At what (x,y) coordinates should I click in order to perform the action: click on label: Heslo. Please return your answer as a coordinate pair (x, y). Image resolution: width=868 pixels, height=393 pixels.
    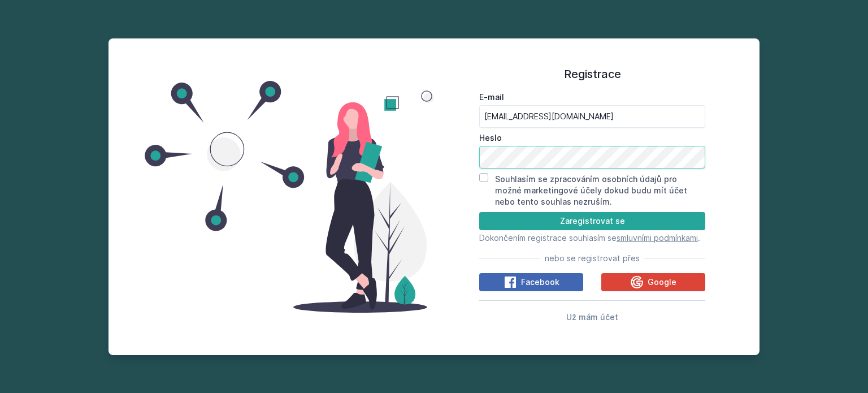
    Looking at the image, I should click on (592, 138).